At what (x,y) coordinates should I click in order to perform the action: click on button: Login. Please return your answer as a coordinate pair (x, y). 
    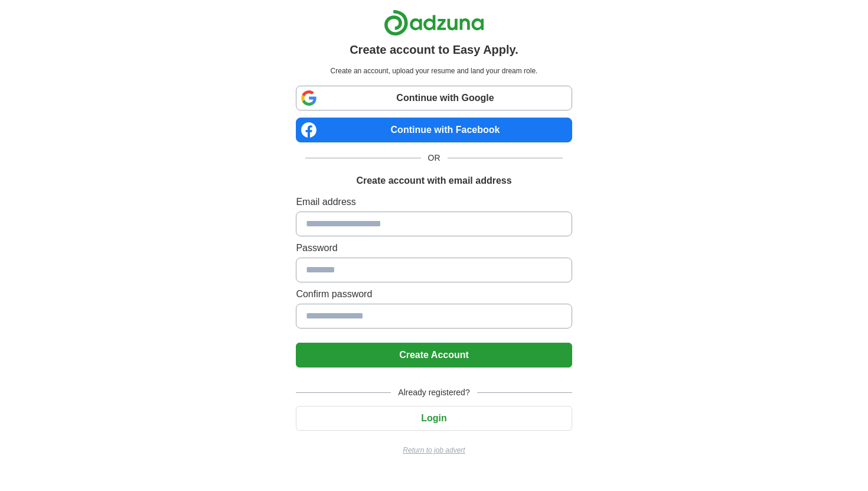
    Looking at the image, I should click on (434, 418).